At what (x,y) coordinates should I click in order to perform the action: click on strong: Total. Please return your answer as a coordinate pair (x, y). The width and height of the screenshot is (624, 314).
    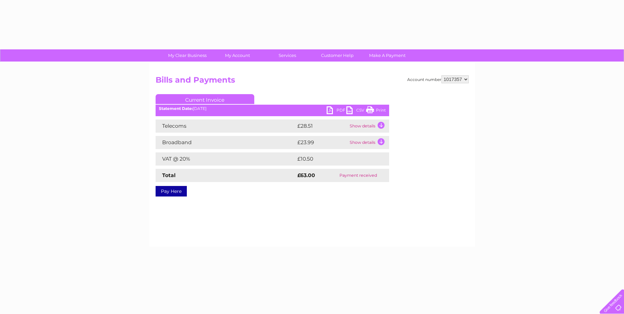
    Looking at the image, I should click on (169, 175).